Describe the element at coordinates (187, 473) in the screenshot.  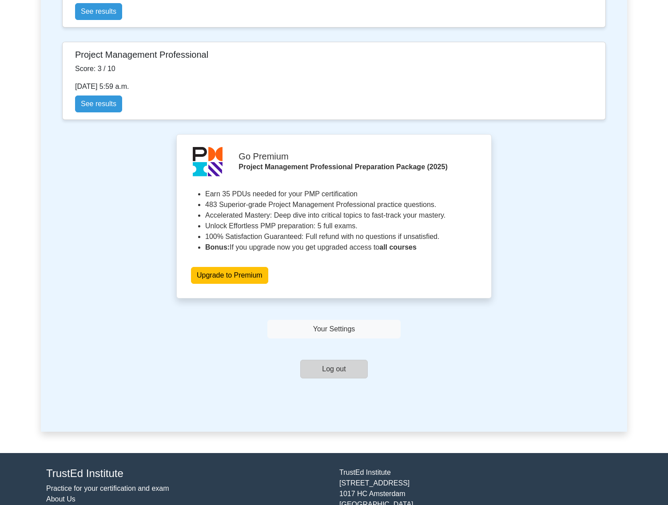
I see `h4: TrustEd Institute` at that location.